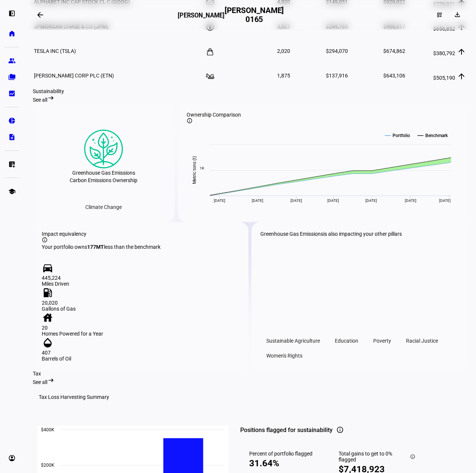  I want to click on text: $400K, so click(48, 429).